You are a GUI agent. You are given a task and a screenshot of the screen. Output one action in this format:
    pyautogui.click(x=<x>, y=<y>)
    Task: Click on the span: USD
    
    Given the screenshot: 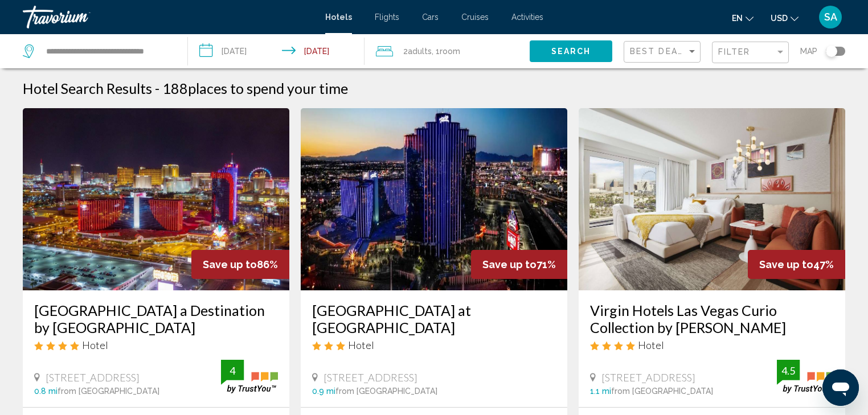 What is the action you would take?
    pyautogui.click(x=779, y=18)
    